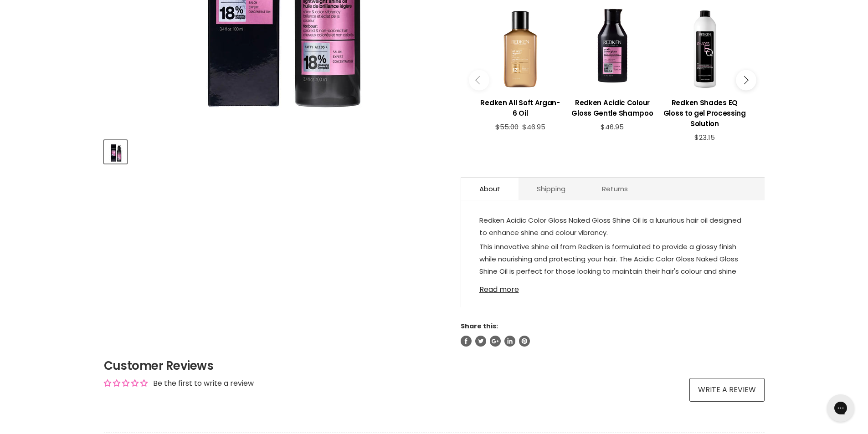  I want to click on h3: Redken Shades EQ Gloss to gel Processing Solution, so click(704, 113).